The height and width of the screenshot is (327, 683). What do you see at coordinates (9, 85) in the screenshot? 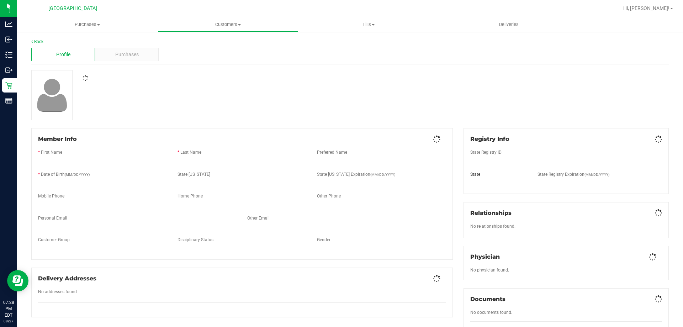
I see `inline-svg: Retail` at bounding box center [9, 85].